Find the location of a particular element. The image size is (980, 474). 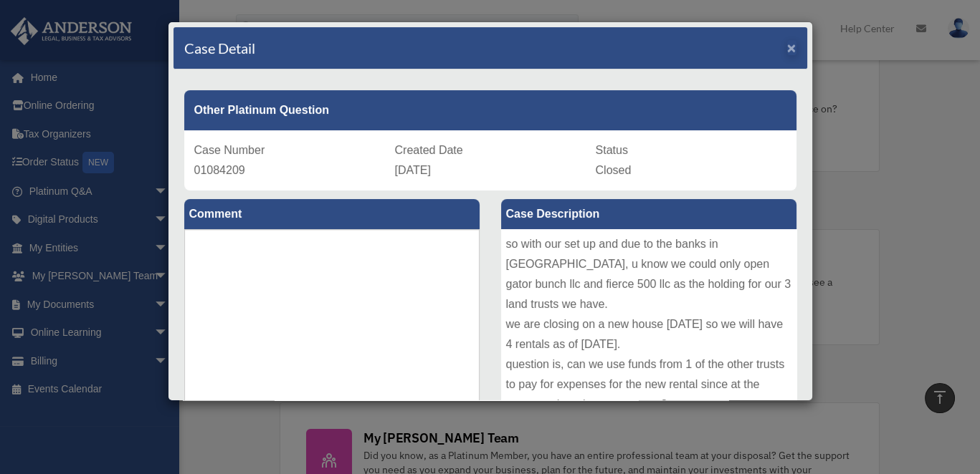

span: Status is located at coordinates (611, 150).